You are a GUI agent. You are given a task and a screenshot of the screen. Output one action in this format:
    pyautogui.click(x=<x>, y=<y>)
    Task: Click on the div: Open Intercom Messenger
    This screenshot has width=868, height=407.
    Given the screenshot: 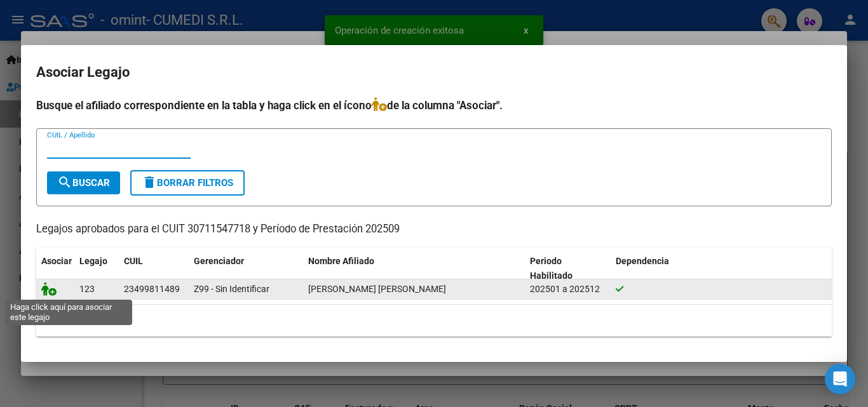 What is the action you would take?
    pyautogui.click(x=840, y=379)
    